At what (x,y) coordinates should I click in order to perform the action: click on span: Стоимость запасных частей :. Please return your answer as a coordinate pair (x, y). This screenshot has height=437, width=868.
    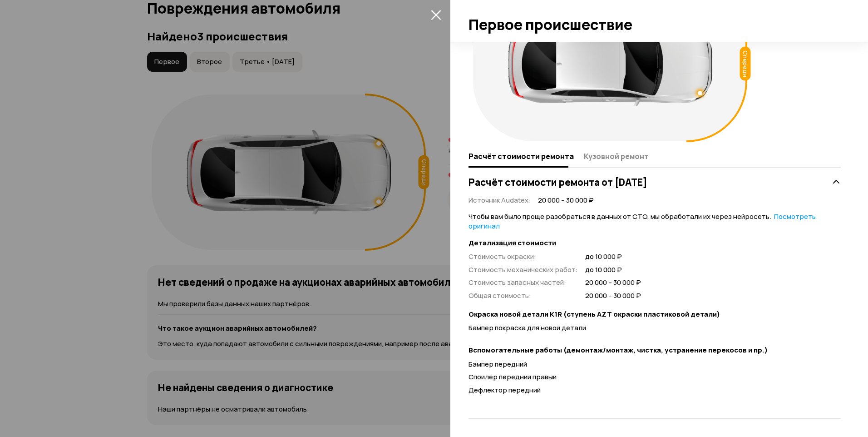
    Looking at the image, I should click on (517, 282).